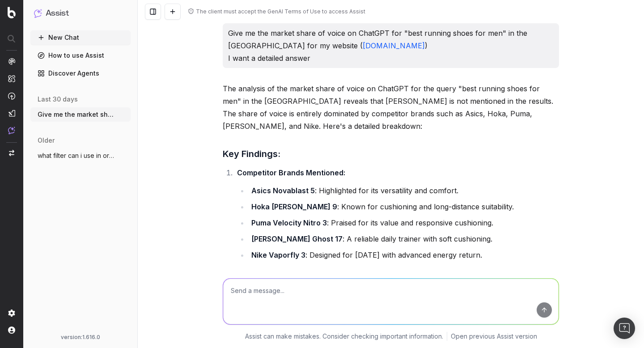 This screenshot has width=644, height=348. I want to click on img: Activation, so click(12, 96).